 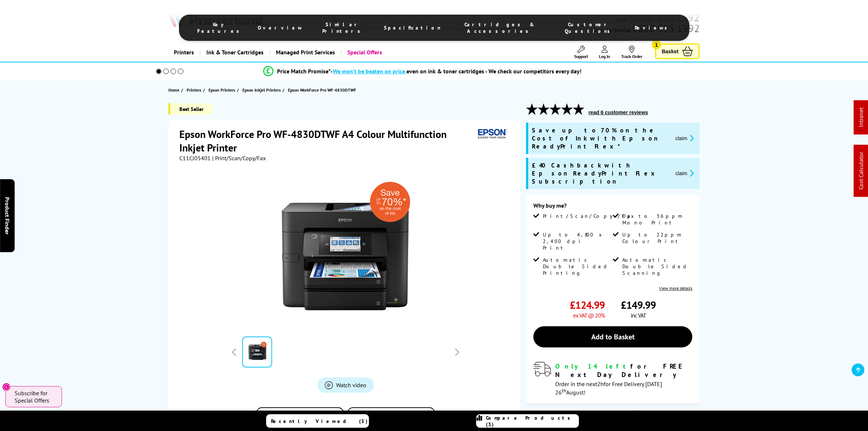 What do you see at coordinates (532, 421) in the screenshot?
I see `span: Compare Products (3)` at bounding box center [532, 421].